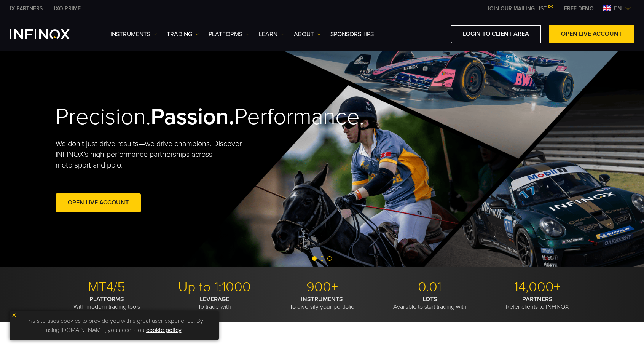  Describe the element at coordinates (430, 299) in the screenshot. I see `strong: LOTS` at that location.